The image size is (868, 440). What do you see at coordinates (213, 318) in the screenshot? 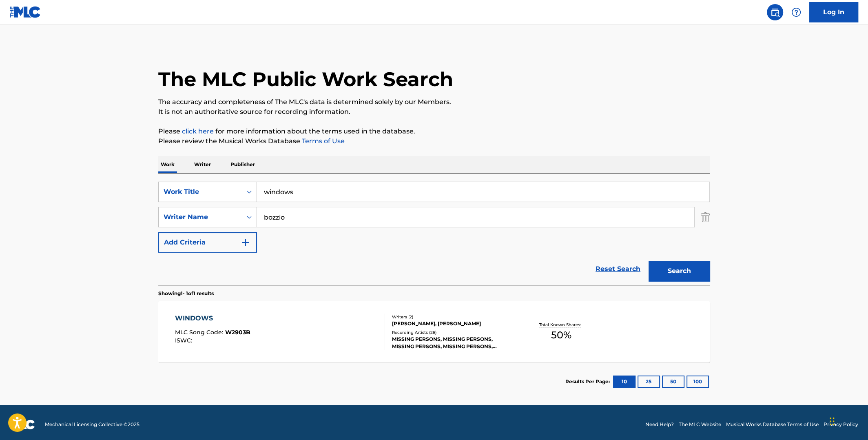
I see `div: WINDOWS` at bounding box center [213, 318].